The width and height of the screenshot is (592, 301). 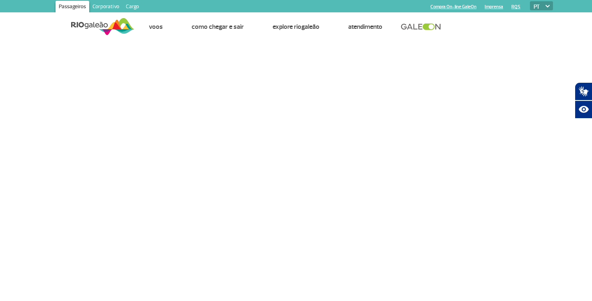 What do you see at coordinates (132, 7) in the screenshot?
I see `a: Cargo` at bounding box center [132, 7].